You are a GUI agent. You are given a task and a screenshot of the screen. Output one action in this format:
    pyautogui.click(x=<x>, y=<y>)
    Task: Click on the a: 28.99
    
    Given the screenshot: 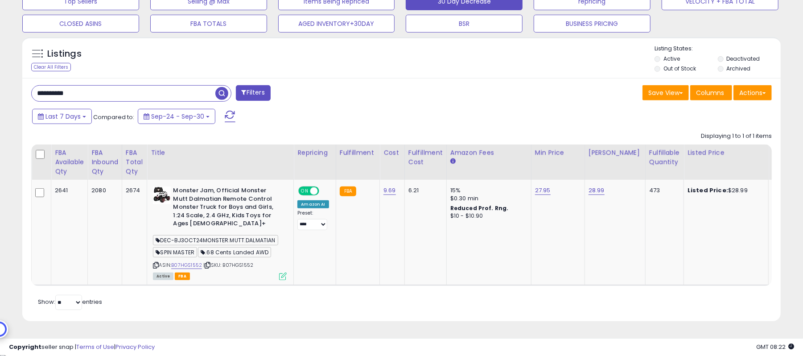 What is the action you would take?
    pyautogui.click(x=597, y=190)
    